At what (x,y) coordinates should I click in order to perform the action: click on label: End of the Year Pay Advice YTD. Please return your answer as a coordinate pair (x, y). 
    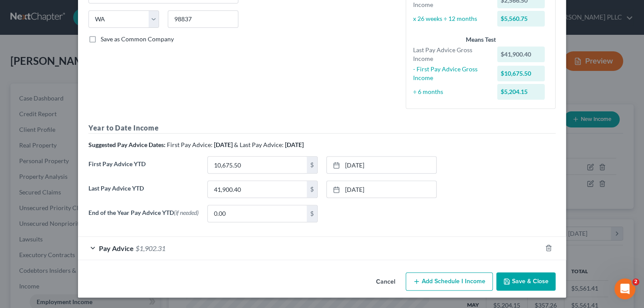
    Looking at the image, I should click on (143, 217).